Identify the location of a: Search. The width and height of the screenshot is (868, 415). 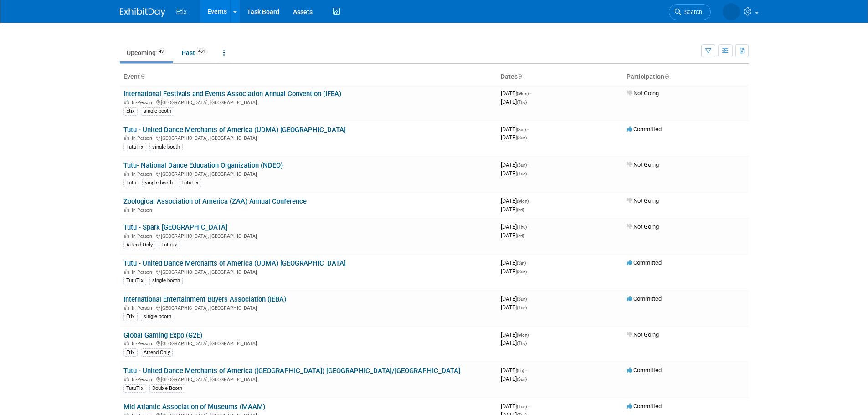
(690, 12).